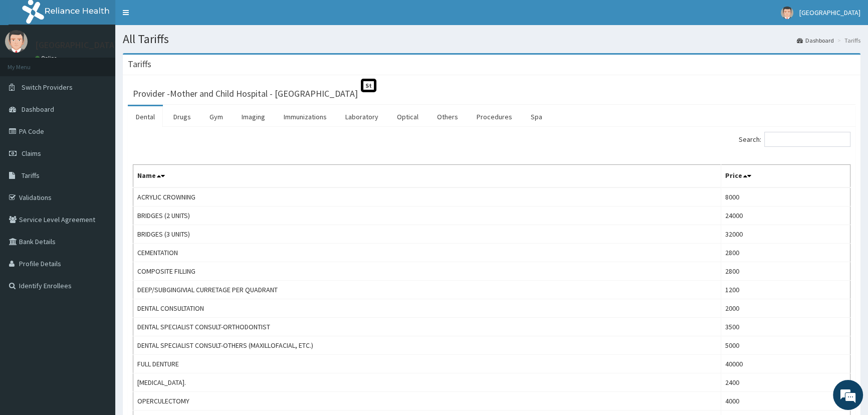 Image resolution: width=868 pixels, height=415 pixels. What do you see at coordinates (427, 177) in the screenshot?
I see `th: Name` at bounding box center [427, 177].